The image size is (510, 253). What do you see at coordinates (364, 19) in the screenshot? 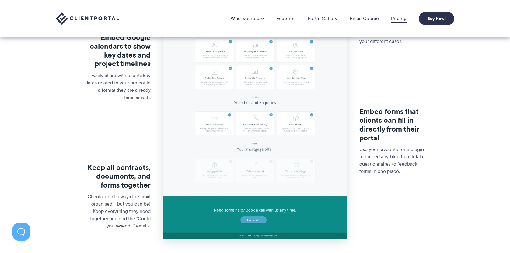
I see `a: Email Course` at bounding box center [364, 19].